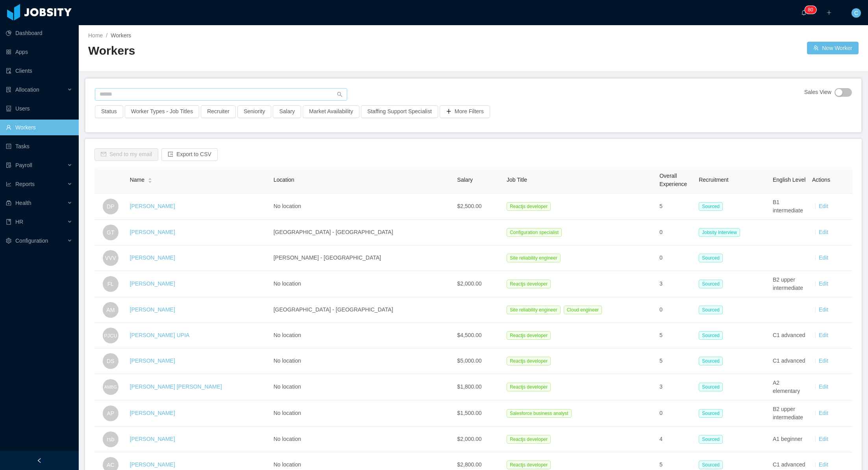 This screenshot has width=868, height=470. Describe the element at coordinates (469, 413) in the screenshot. I see `span: $1,500.00` at that location.